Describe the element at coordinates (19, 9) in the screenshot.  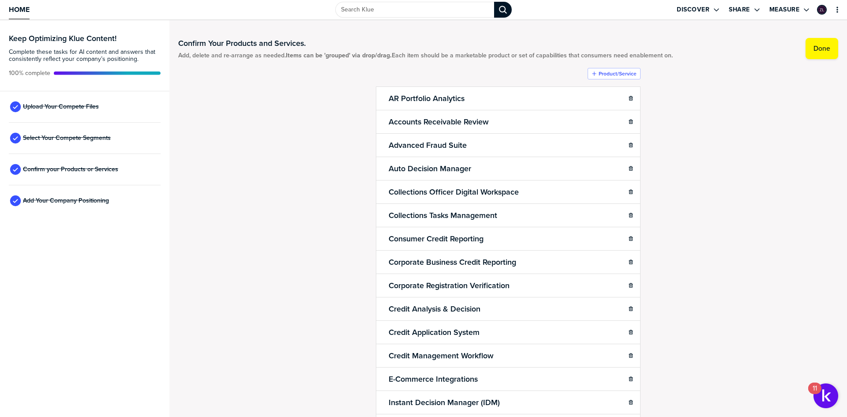
I see `span: Home` at that location.